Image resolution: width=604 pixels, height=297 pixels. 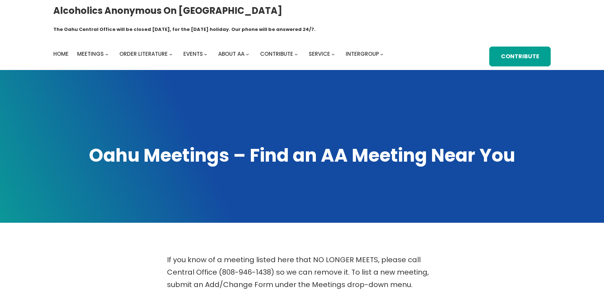 What do you see at coordinates (231, 54) in the screenshot?
I see `span: About AA` at bounding box center [231, 54].